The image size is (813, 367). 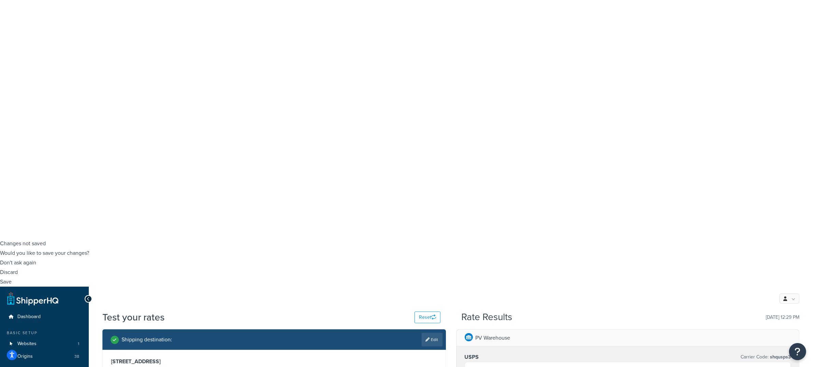 What do you see at coordinates (27, 343) in the screenshot?
I see `span: Websites` at bounding box center [27, 343].